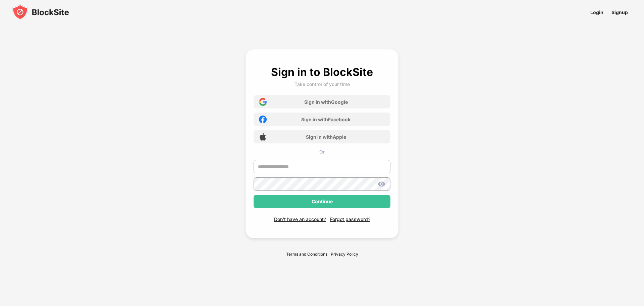 The image size is (644, 306). What do you see at coordinates (344, 254) in the screenshot?
I see `a: Privacy Policy` at bounding box center [344, 254].